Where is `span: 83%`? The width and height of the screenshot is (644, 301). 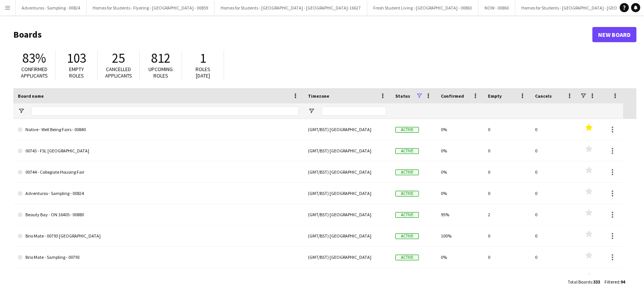 span: 83% is located at coordinates (34, 58).